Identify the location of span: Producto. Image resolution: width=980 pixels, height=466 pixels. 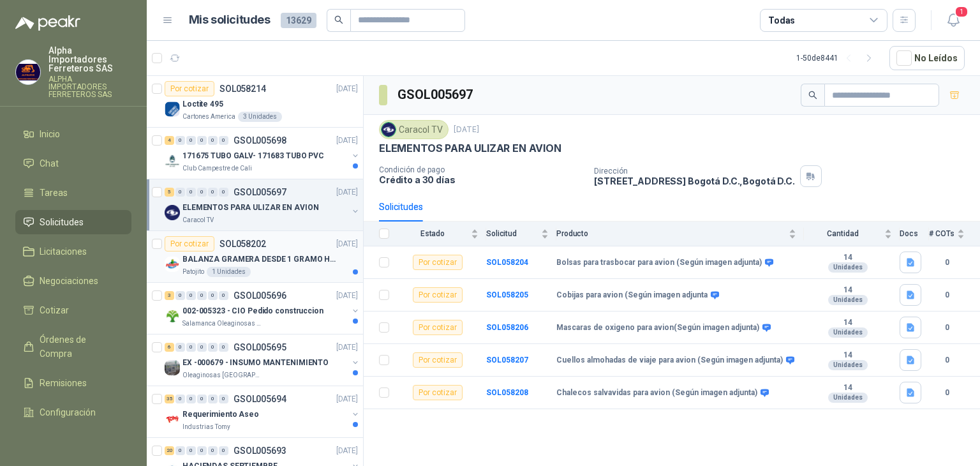
(671, 234).